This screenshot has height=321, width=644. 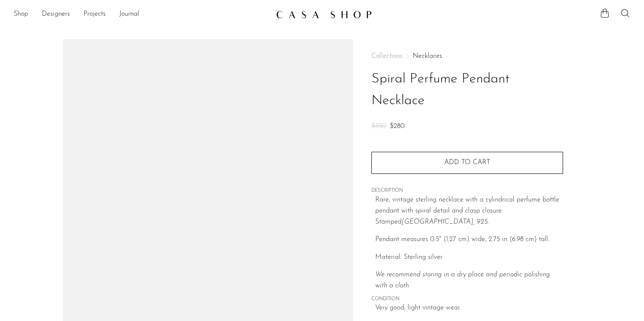 I want to click on span: $350, so click(x=379, y=126).